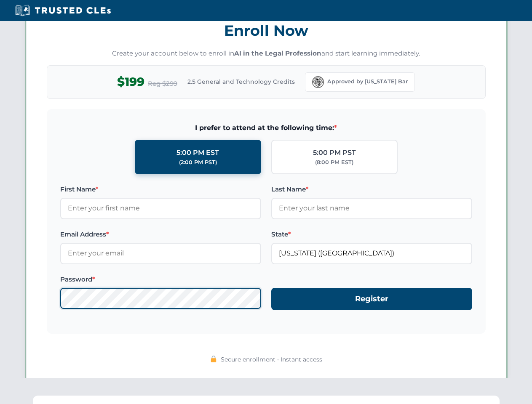  Describe the element at coordinates (372, 189) in the screenshot. I see `label: Last Name` at that location.